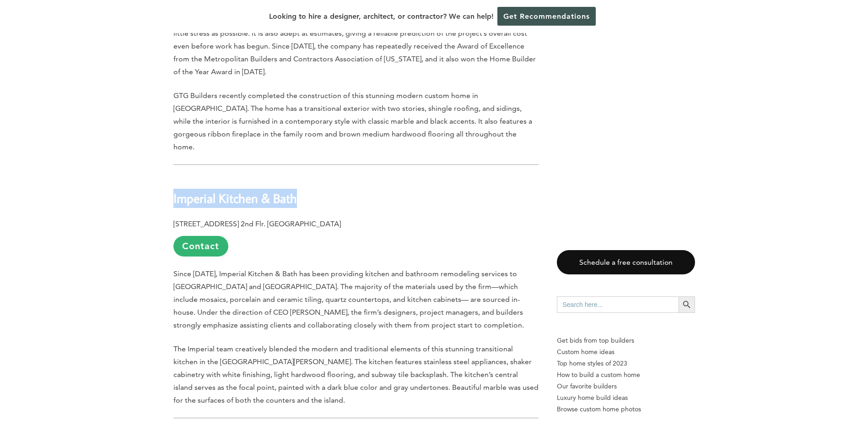  I want to click on a: Browse custom home photos, so click(626, 409).